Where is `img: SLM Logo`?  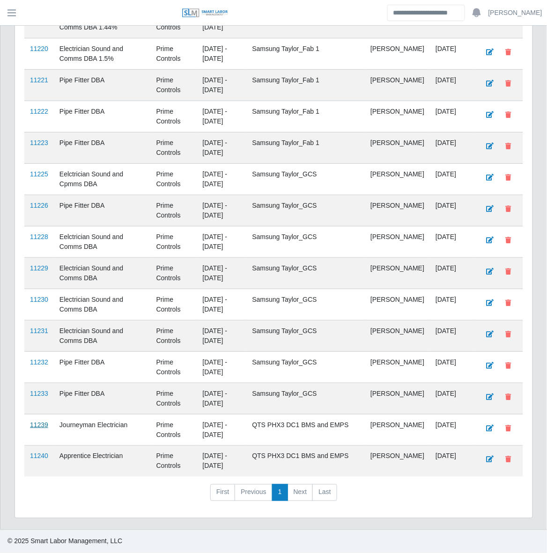
img: SLM Logo is located at coordinates (205, 13).